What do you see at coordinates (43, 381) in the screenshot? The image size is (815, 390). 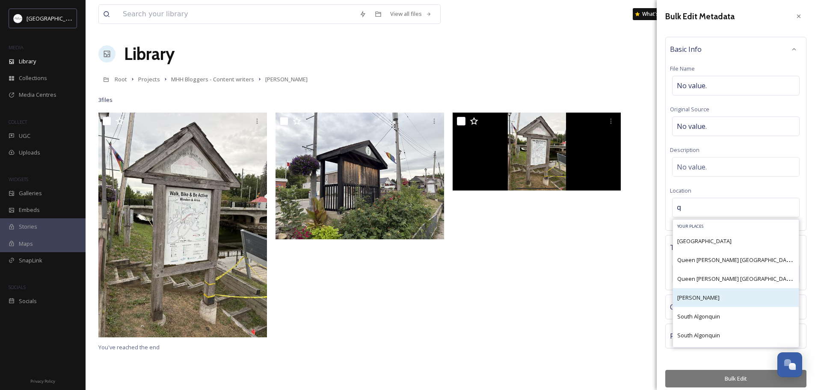 I see `span: Privacy Policy` at bounding box center [43, 381].